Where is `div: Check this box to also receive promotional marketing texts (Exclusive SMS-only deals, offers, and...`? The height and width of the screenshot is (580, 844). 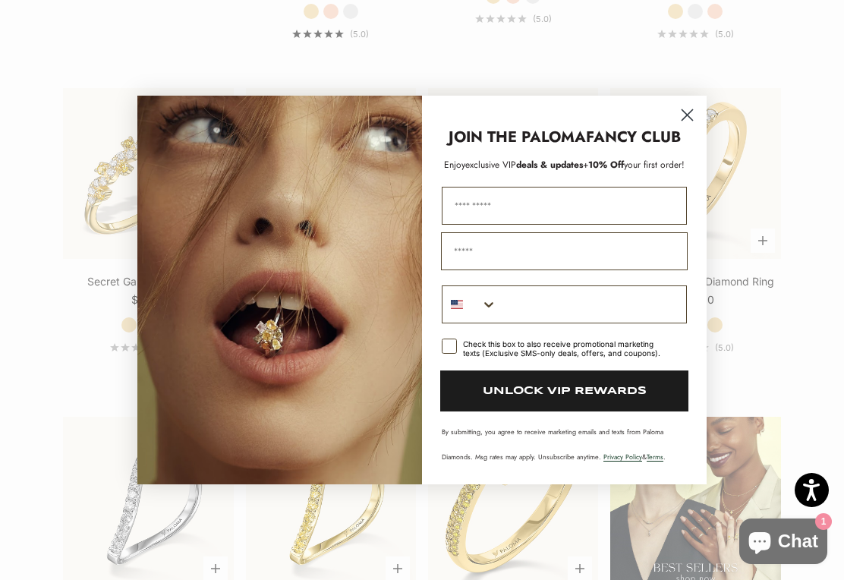
div: Check this box to also receive promotional marketing texts (Exclusive SMS-only deals, offers, and... is located at coordinates (565, 348).